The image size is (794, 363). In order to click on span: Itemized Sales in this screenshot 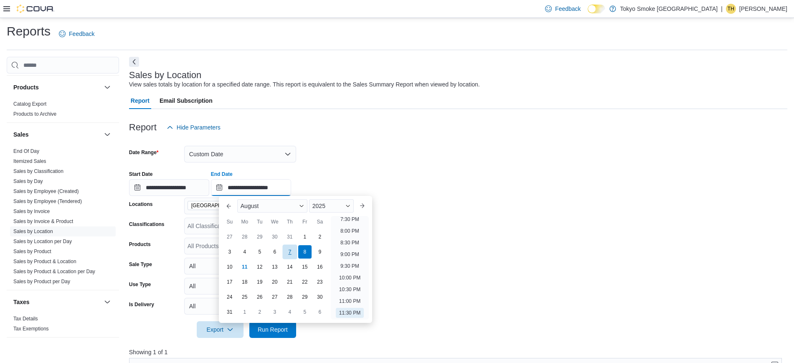, I will do `click(30, 161)`.